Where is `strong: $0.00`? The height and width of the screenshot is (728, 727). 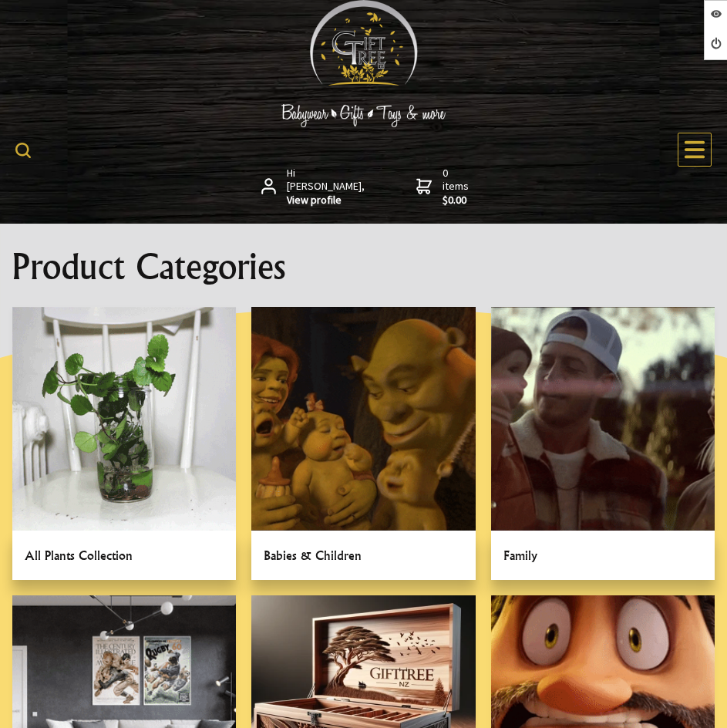 strong: $0.00 is located at coordinates (457, 200).